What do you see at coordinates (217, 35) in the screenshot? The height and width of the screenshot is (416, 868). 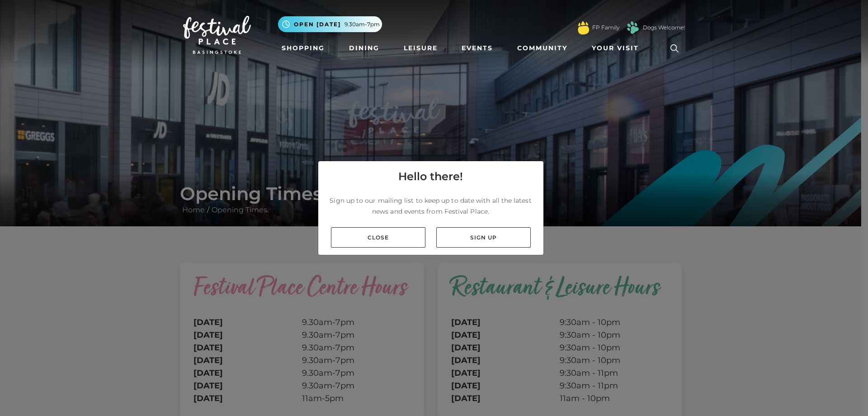 I see `img: Festival Place Logo` at bounding box center [217, 35].